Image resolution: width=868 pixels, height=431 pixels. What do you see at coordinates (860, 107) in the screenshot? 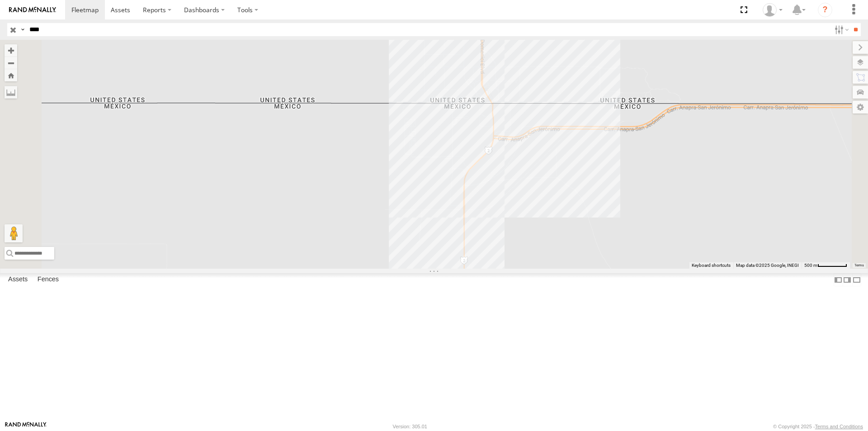
I see `label: Map Settings` at bounding box center [860, 107].